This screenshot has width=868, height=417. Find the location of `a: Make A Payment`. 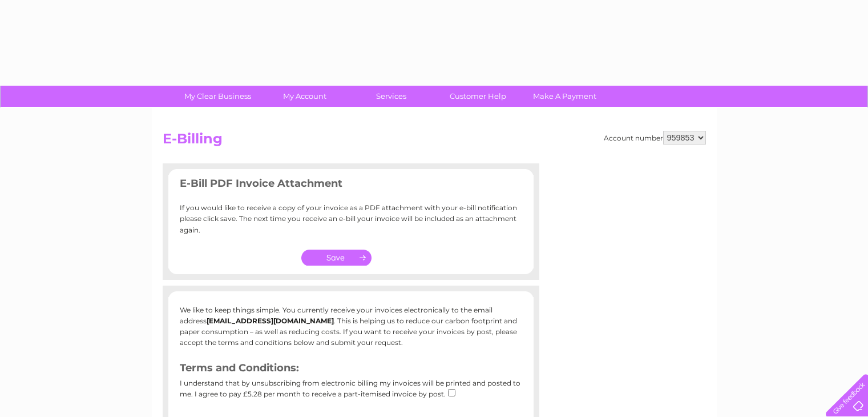

a: Make A Payment is located at coordinates (564, 96).